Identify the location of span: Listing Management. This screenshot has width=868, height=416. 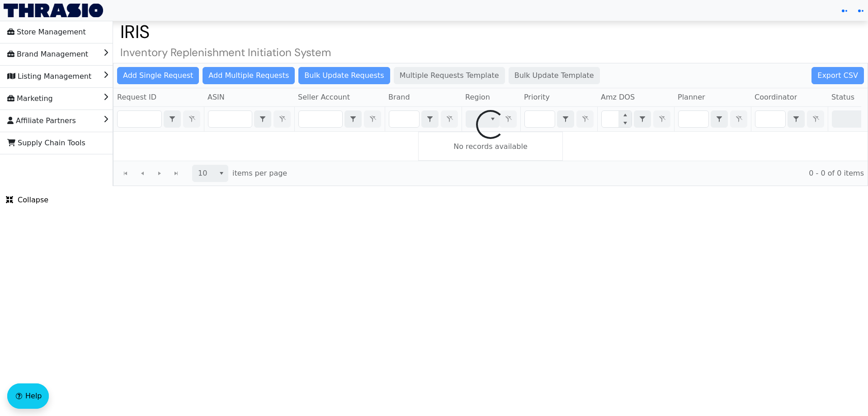
(49, 77).